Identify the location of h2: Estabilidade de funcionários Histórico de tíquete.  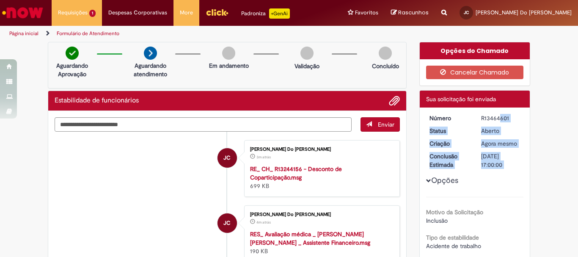
(96, 101).